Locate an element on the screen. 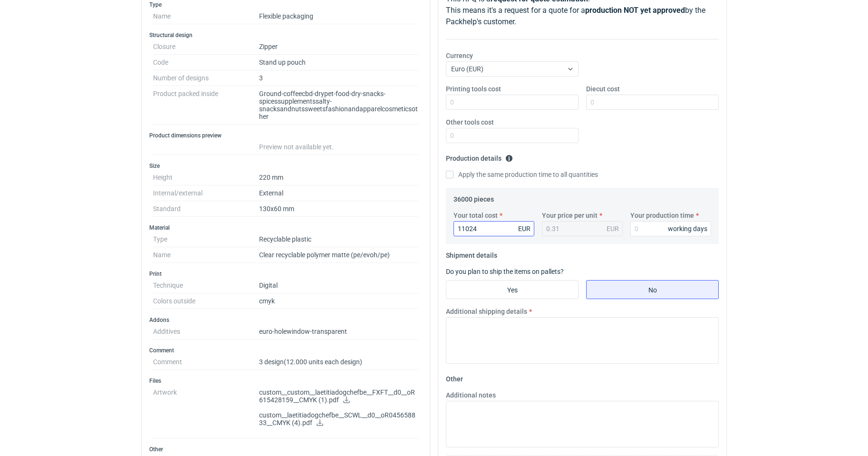 The image size is (868, 456). h3: Addons is located at coordinates (286, 320).